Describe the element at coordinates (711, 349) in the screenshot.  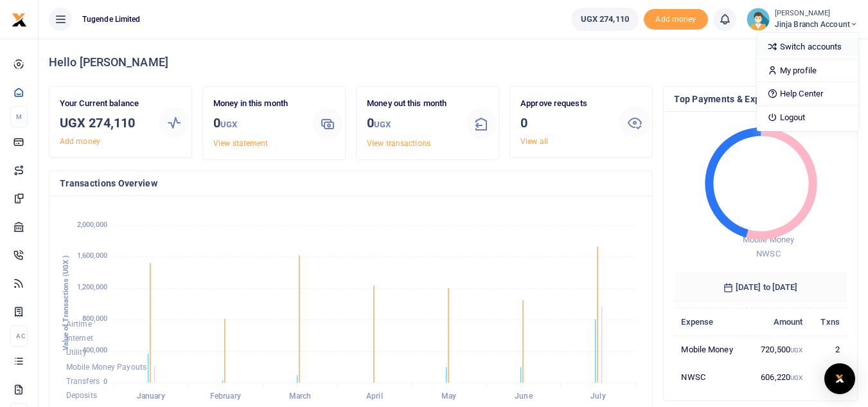
I see `td: Mobile Money` at that location.